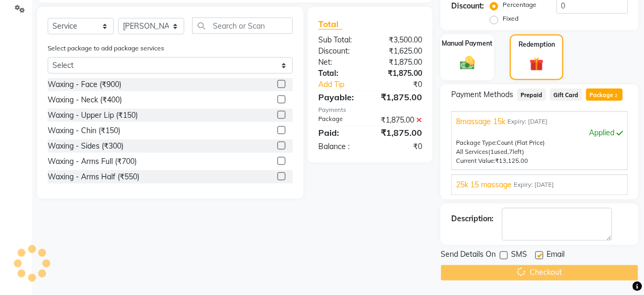 The image size is (644, 295). What do you see at coordinates (93, 176) in the screenshot?
I see `div: Waxing - Arms Half (₹550)` at bounding box center [93, 176].